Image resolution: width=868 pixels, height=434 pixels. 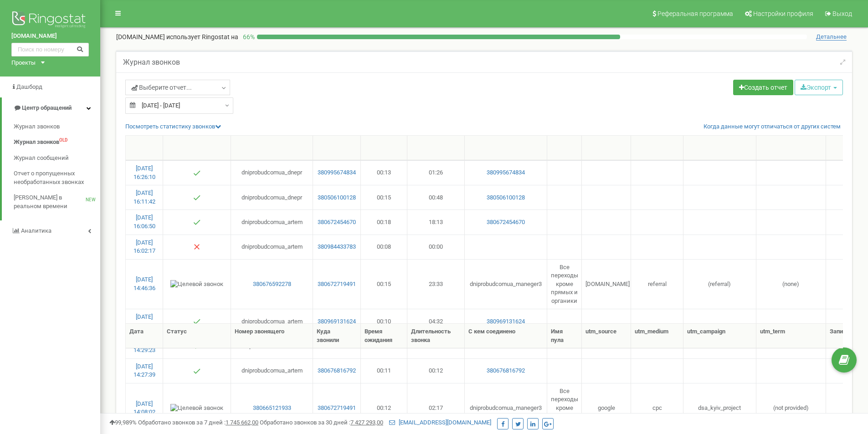 What do you see at coordinates (606, 408) in the screenshot?
I see `td: google` at bounding box center [606, 408].